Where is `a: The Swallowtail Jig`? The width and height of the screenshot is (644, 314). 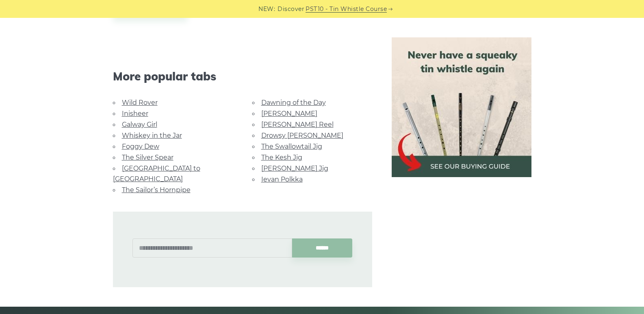
a: The Swallowtail Jig is located at coordinates (292, 146).